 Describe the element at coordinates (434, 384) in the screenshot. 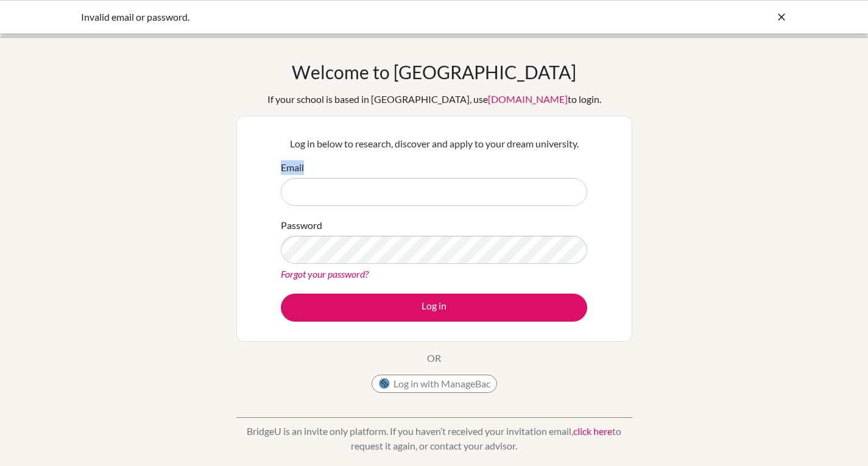

I see `button: Log in with ManageBac` at that location.